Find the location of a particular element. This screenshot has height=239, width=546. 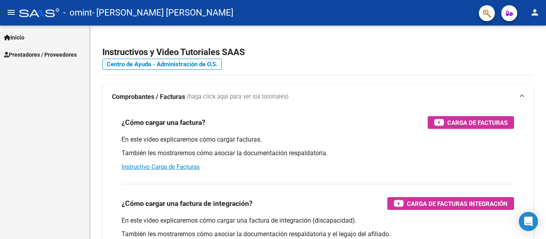

p: También les mostraremos cómo asociar la documentación respaldatoria y el legajo del afiliado. is located at coordinates (318, 235).